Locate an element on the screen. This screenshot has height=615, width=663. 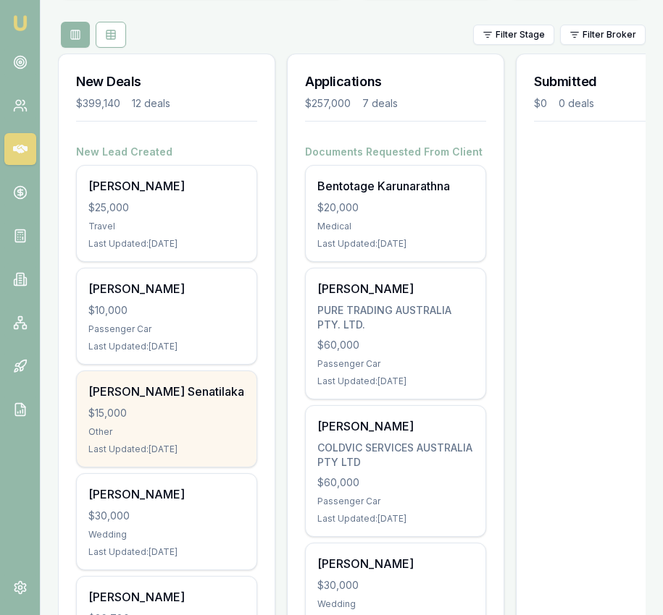
div: Travel is located at coordinates (167, 227).